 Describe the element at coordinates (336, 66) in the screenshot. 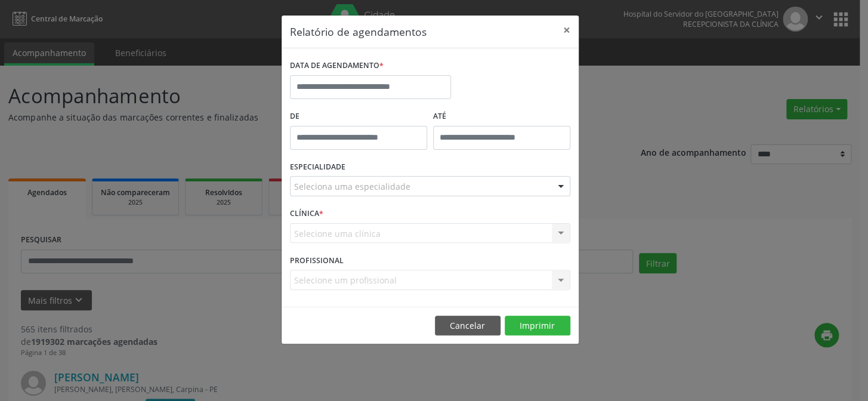

I see `label: DATA DE AGENDAMENTO` at that location.